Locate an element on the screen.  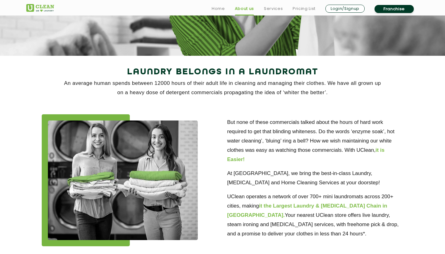
img: about_img_11zon.webp is located at coordinates (123, 180).